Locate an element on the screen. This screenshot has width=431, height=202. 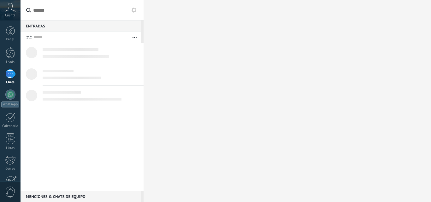
div: Panel is located at coordinates (10, 39).